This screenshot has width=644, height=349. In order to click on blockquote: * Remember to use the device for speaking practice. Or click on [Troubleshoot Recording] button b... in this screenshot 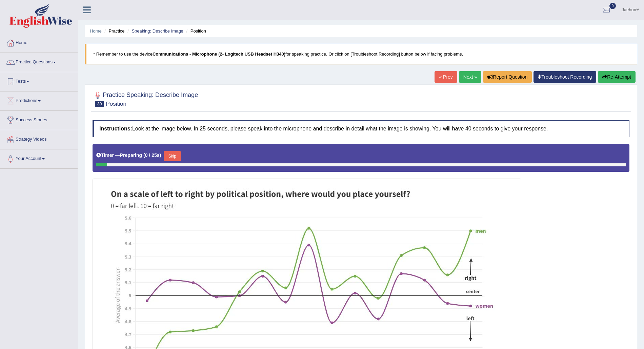, I will do `click(361, 54)`.